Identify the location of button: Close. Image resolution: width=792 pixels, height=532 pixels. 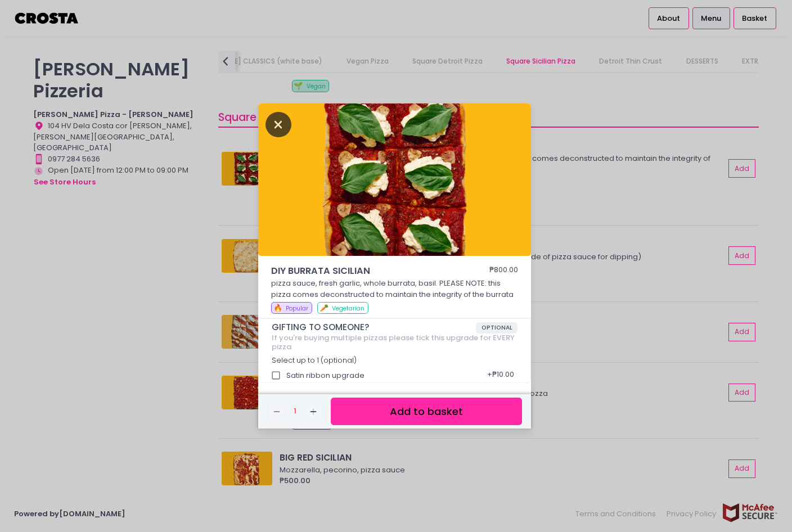
(279, 123).